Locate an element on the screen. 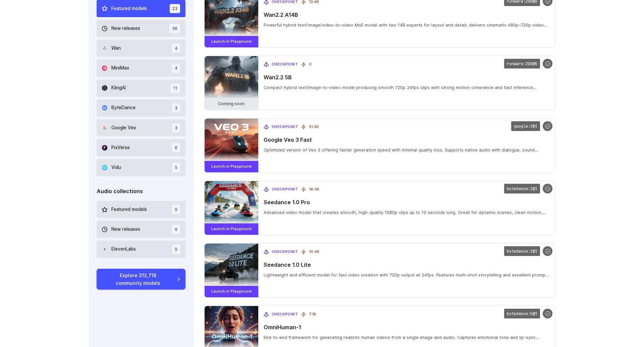  code: google:3@1 is located at coordinates (526, 126).